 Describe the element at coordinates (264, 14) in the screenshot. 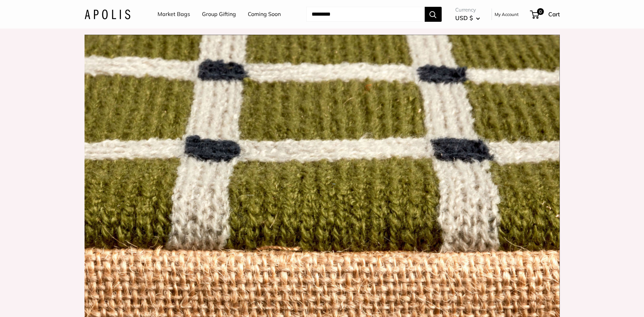

I see `a: Coming Soon` at that location.